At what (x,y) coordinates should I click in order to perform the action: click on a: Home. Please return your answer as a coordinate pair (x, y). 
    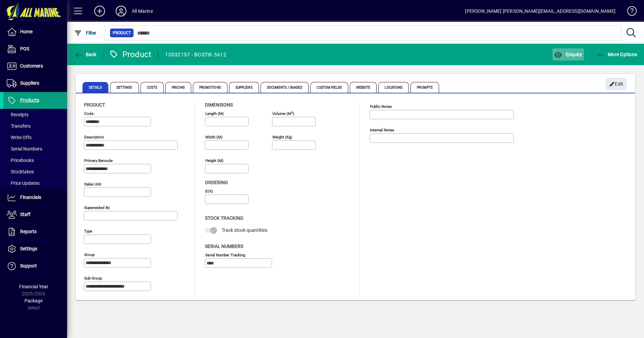
    Looking at the image, I should click on (35, 32).